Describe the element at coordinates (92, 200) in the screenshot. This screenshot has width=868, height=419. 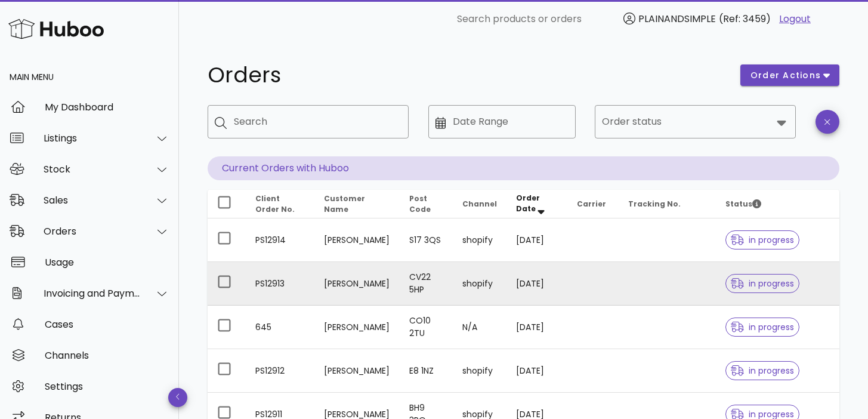
I see `div: Sales` at that location.